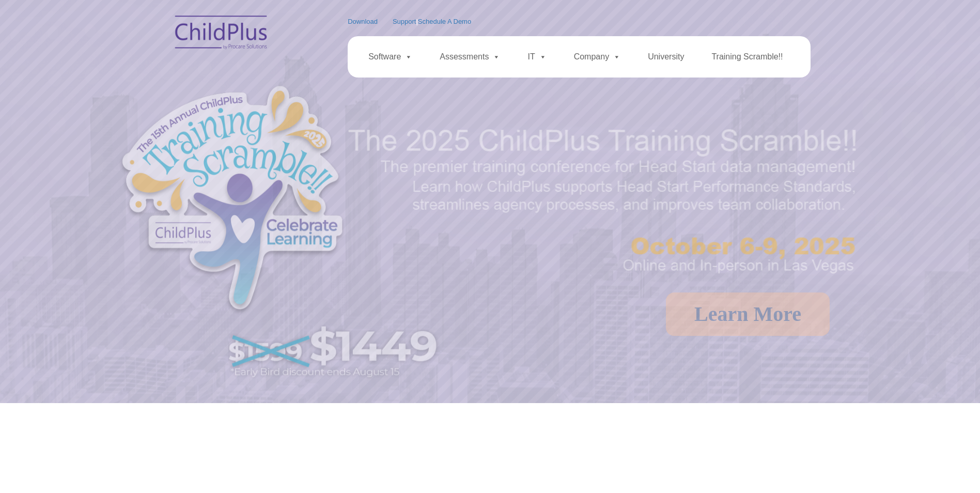 Image resolution: width=980 pixels, height=493 pixels. Describe the element at coordinates (666, 57) in the screenshot. I see `a: University` at that location.